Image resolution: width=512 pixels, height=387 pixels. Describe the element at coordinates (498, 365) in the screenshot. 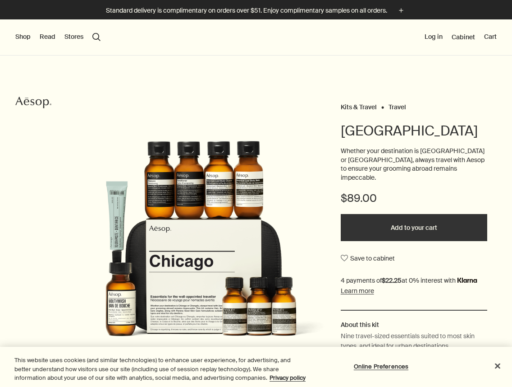

I see `button: Close` at that location.